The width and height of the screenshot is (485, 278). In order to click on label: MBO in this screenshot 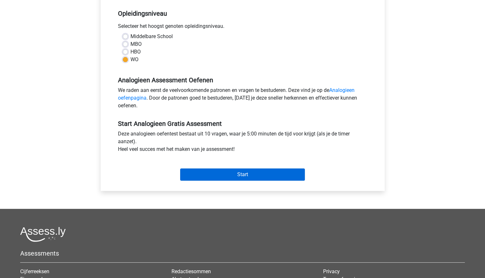, I will do `click(136, 44)`.